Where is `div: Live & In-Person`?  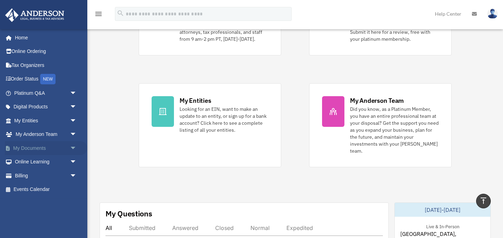 div: Live & In-Person is located at coordinates (442, 226).